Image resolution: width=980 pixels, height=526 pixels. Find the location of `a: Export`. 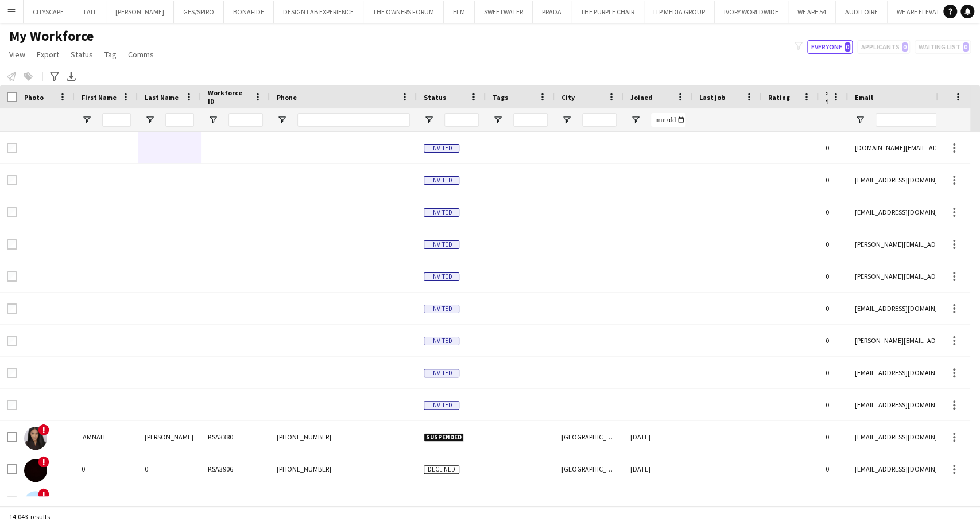

a: Export is located at coordinates (47, 55).